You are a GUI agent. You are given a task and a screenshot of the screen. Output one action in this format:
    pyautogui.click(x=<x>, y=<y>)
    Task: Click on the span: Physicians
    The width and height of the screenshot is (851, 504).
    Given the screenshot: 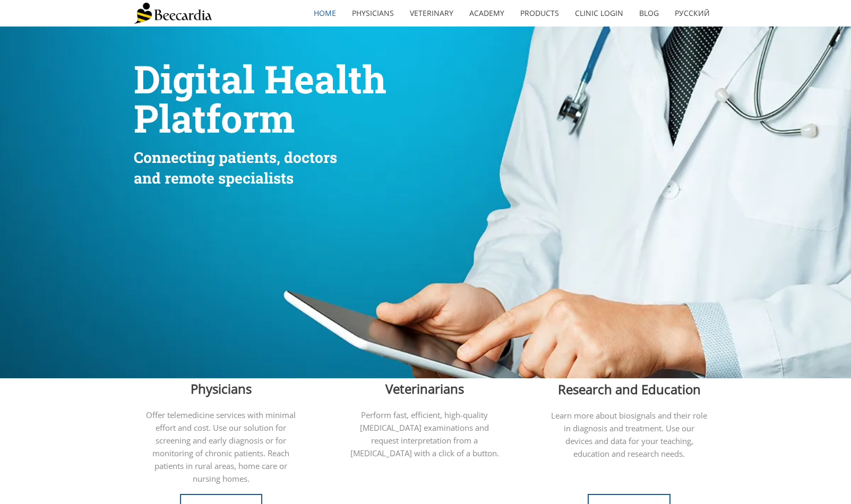 What is the action you would take?
    pyautogui.click(x=221, y=388)
    